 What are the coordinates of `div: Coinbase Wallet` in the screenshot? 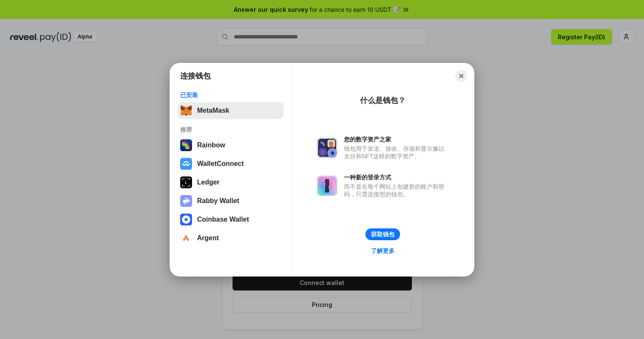 It's located at (223, 219).